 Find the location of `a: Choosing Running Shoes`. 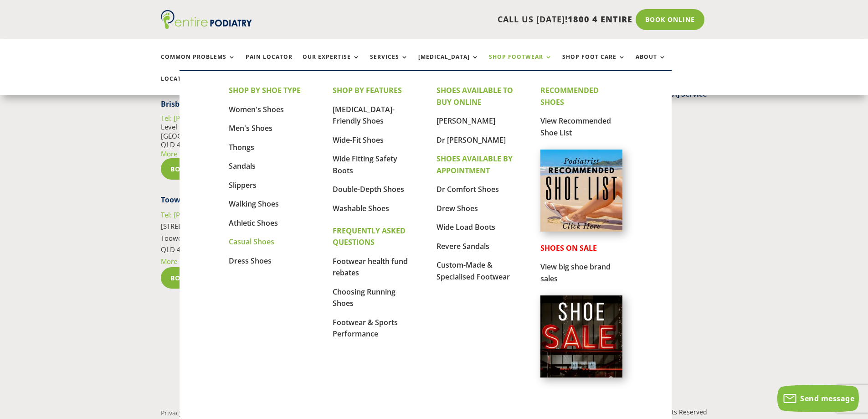

a: Choosing Running Shoes is located at coordinates (364, 297).